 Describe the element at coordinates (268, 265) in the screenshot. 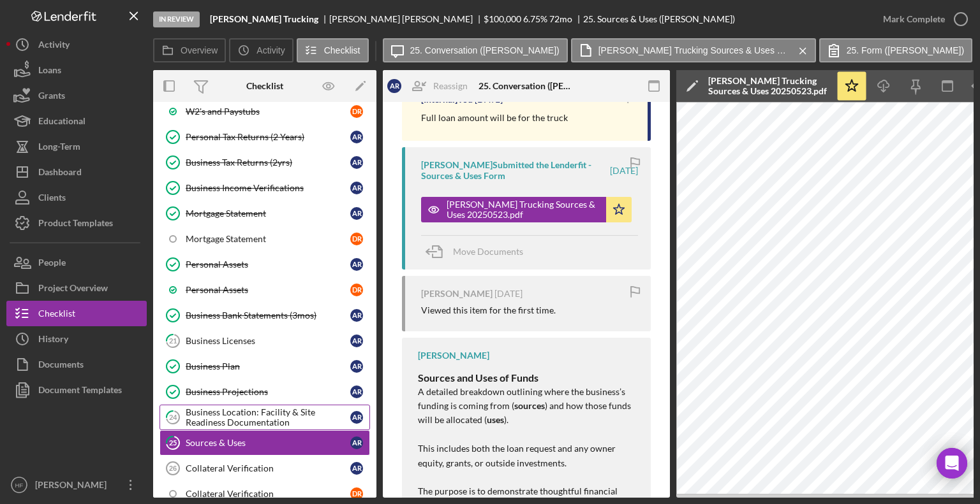

I see `div: Personal Assets` at that location.